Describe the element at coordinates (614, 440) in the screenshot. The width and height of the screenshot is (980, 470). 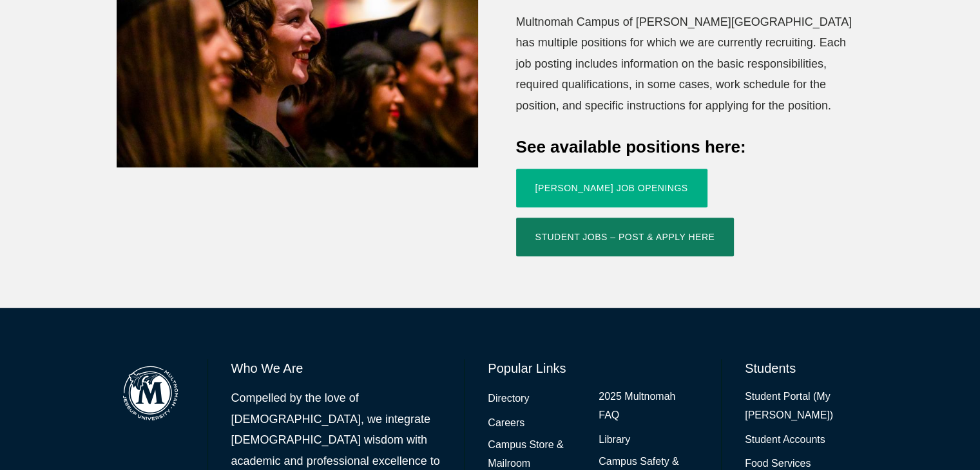
I see `a: Library` at that location.